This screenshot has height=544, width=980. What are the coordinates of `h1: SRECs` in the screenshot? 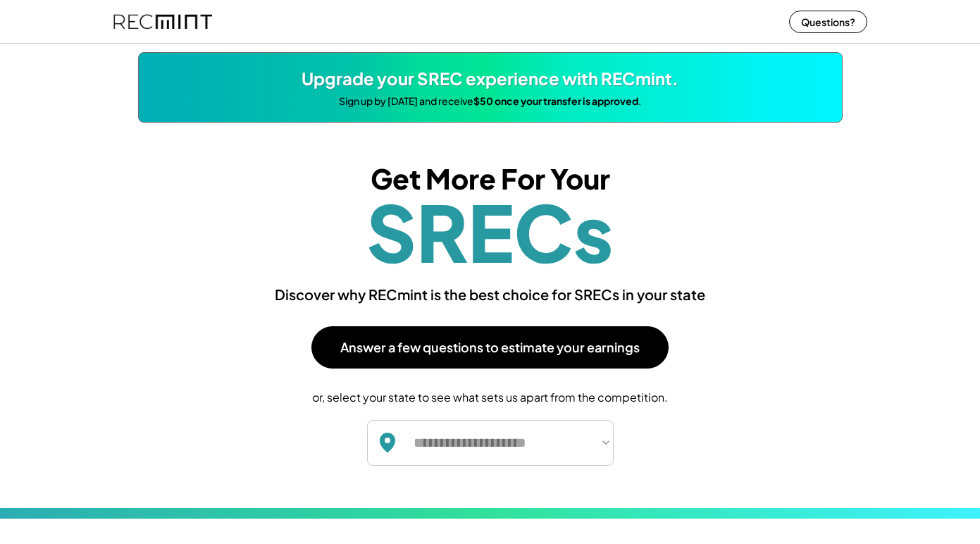 It's located at (490, 231).